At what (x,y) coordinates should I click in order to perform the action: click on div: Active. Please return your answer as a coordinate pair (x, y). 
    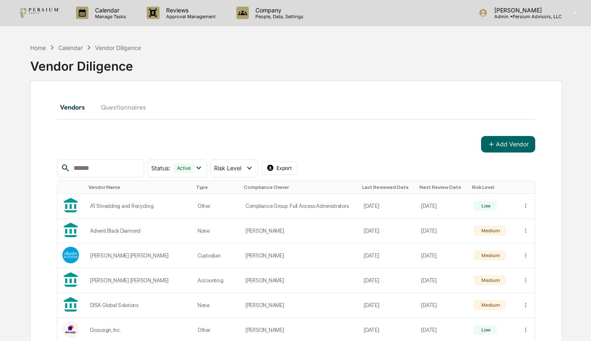
    Looking at the image, I should click on (184, 168).